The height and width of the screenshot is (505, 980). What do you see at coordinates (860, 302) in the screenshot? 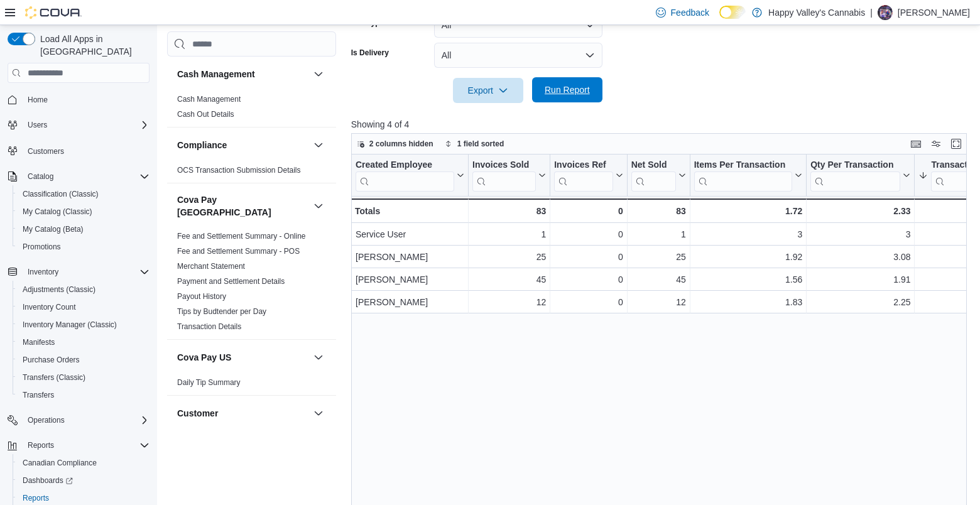
I see `div: 2.25` at bounding box center [860, 302].